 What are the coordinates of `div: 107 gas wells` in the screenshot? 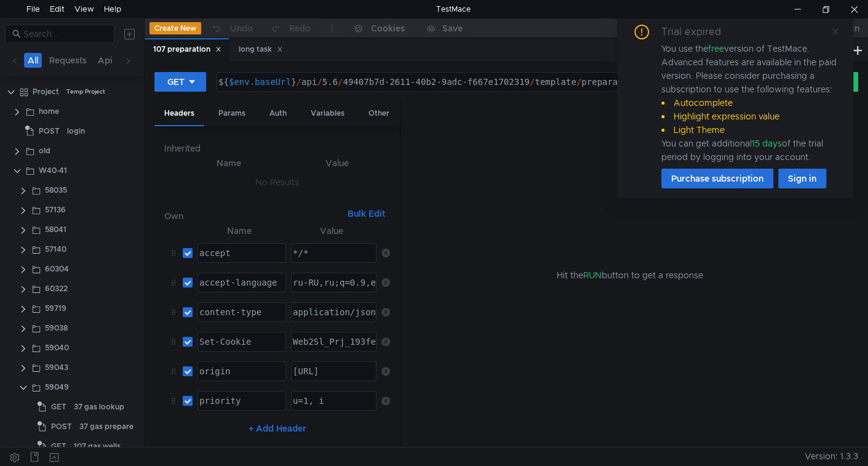 It's located at (97, 446).